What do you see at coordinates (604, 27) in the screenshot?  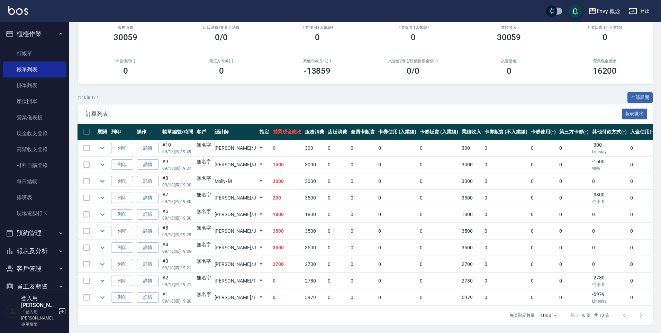 I see `h2: 卡券販賣 (不入業績)` at bounding box center [604, 27].